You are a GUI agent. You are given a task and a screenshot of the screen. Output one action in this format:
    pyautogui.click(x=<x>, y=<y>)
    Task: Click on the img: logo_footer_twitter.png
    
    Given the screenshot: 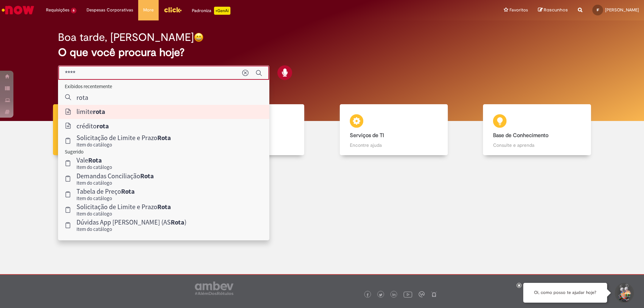 What is the action you would take?
    pyautogui.click(x=381, y=295)
    